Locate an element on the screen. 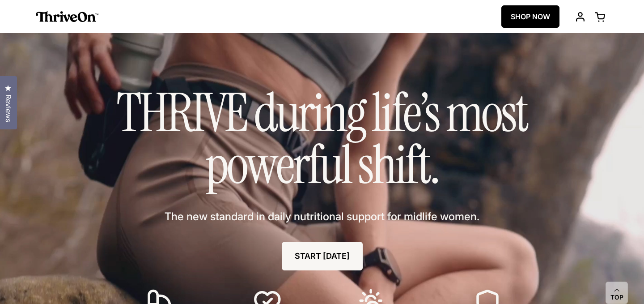  span: The new standard in daily nutritional support for midlife women. is located at coordinates (322, 217).